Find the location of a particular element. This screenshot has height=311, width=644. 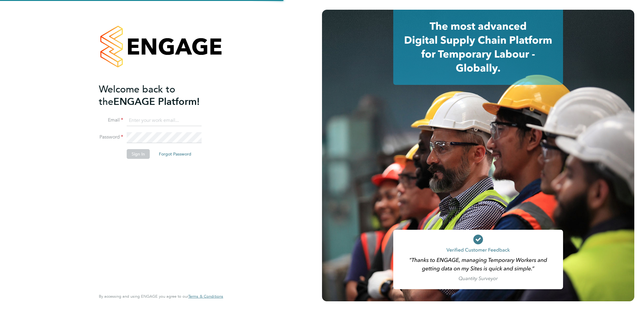

input: Enter your work email... is located at coordinates (164, 121).